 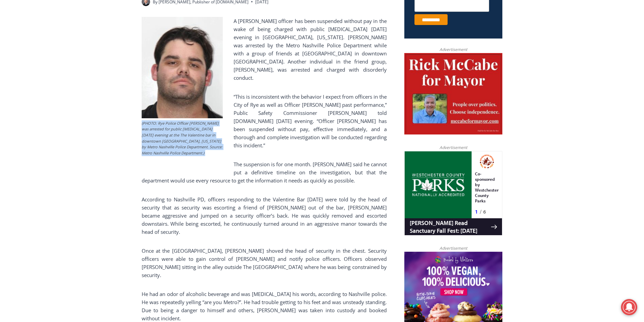 I want to click on div: 6, so click(x=80, y=60).